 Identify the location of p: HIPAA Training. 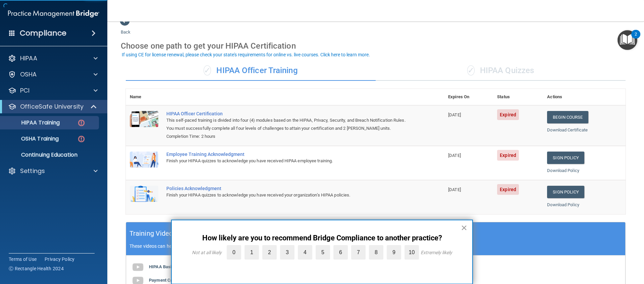
(32, 123).